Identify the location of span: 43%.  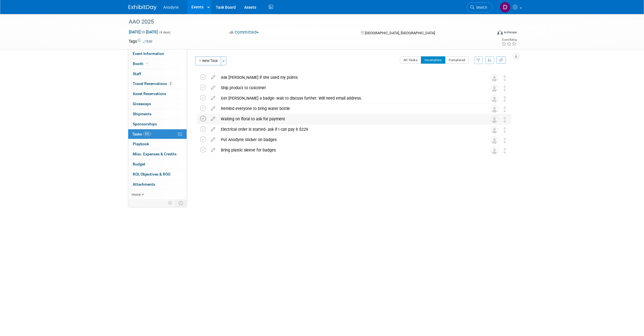
(147, 134).